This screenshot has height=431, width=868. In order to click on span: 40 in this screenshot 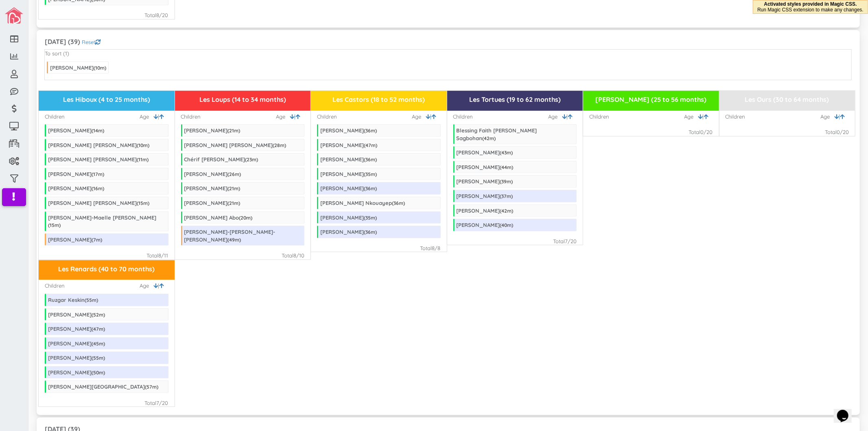, I will do `click(505, 225)`.